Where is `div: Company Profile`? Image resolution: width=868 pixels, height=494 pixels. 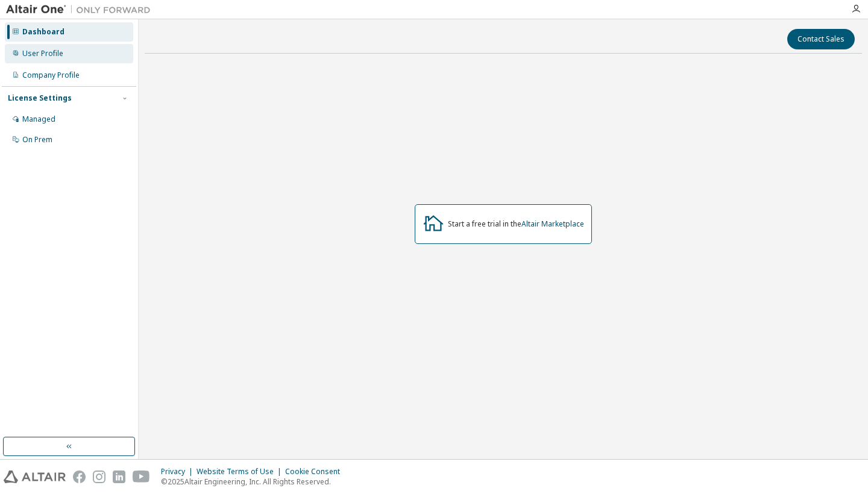 div: Company Profile is located at coordinates (51, 76).